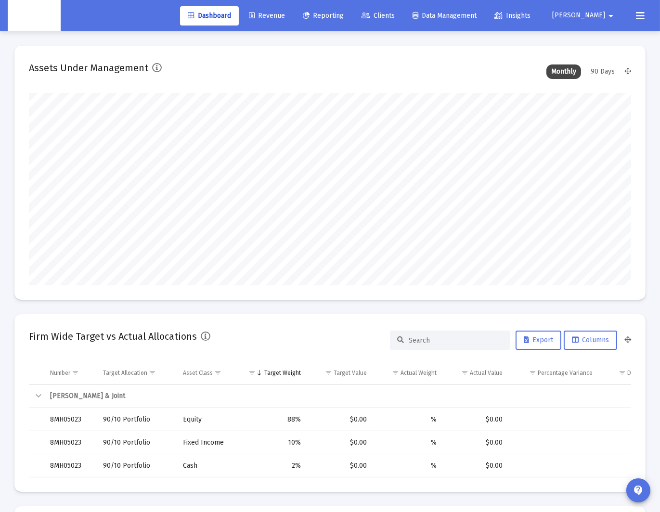 The image size is (660, 512). Describe the element at coordinates (330, 419) in the screenshot. I see `div: Data grid` at that location.